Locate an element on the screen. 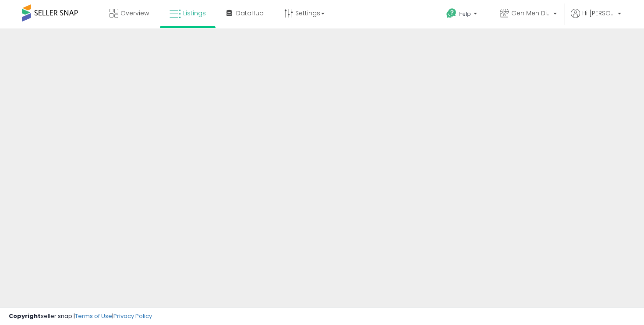 This screenshot has width=644, height=325. span: Gen Men Distributor is located at coordinates (531, 13).